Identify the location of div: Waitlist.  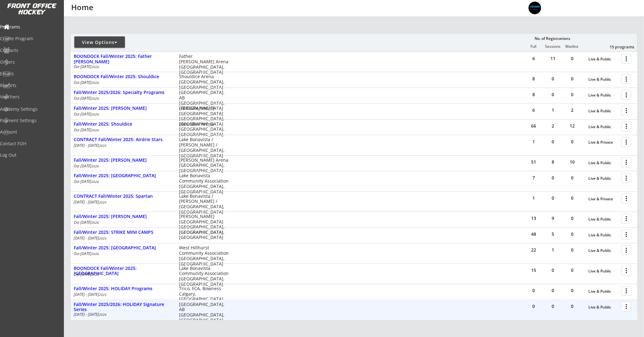
(572, 46).